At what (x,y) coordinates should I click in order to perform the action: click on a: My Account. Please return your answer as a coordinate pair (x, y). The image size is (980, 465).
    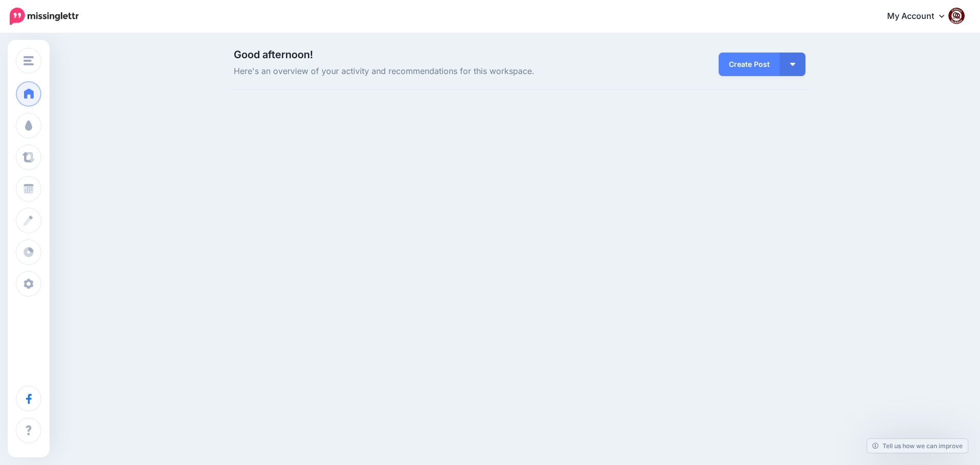
    Looking at the image, I should click on (921, 17).